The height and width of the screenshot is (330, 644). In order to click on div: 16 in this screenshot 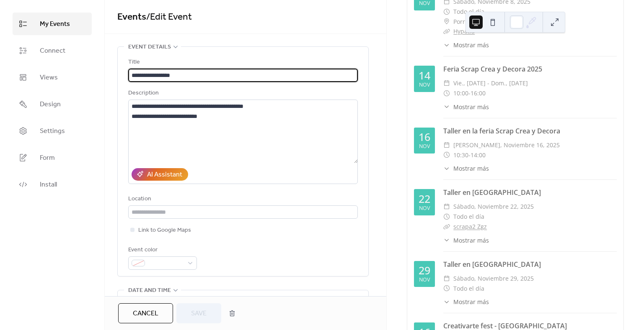, I will do `click(425, 137)`.